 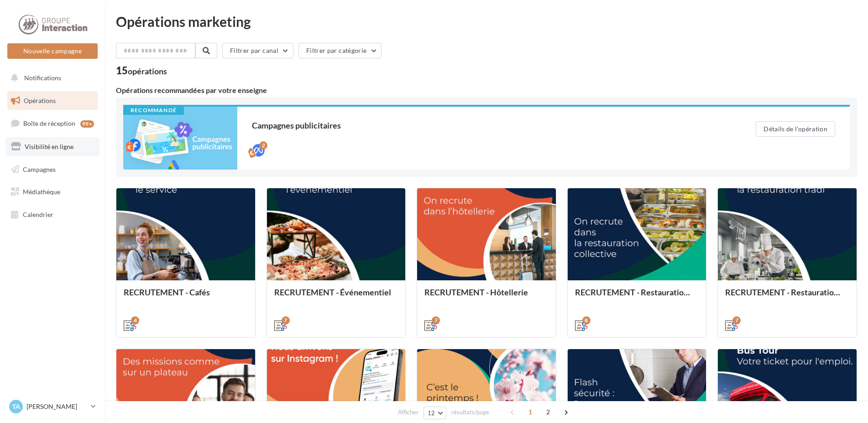 What do you see at coordinates (548, 412) in the screenshot?
I see `span: 2` at bounding box center [548, 412].